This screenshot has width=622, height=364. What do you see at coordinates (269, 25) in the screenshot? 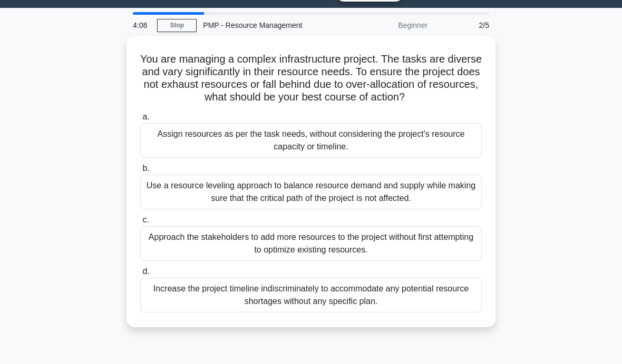
I see `div: PMP - Resource Management` at bounding box center [269, 25].